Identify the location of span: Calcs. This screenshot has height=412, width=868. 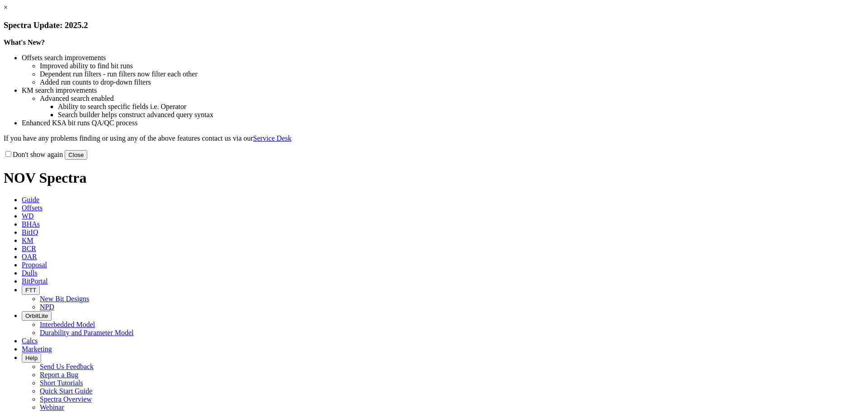
(30, 340).